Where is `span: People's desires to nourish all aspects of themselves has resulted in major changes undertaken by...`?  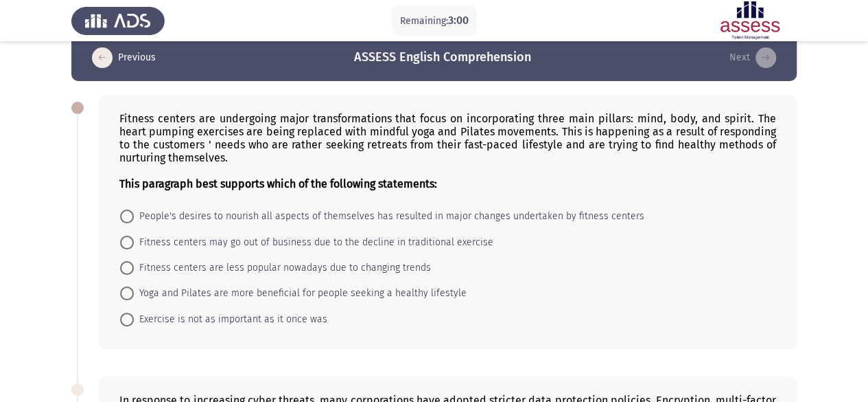
span: People's desires to nourish all aspects of themselves has resulted in major changes undertaken by... is located at coordinates (389, 217).